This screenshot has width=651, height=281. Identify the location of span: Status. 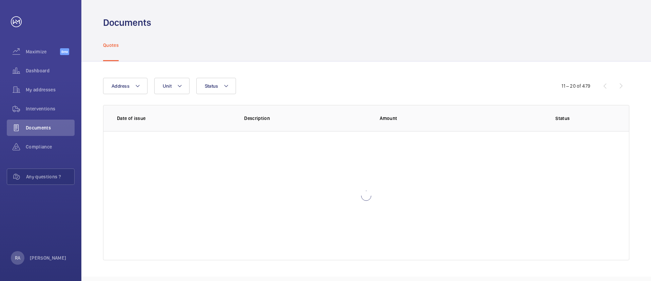
(212, 86).